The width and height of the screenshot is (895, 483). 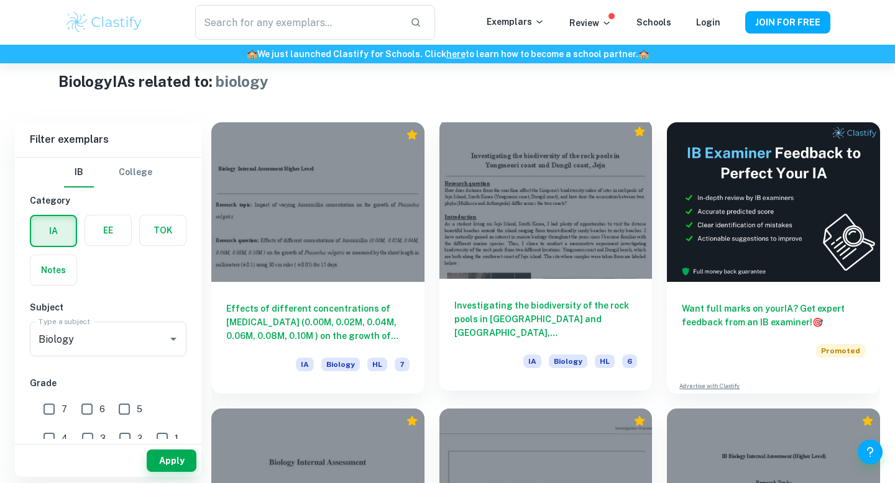 I want to click on a: JOIN FOR FREE, so click(x=787, y=22).